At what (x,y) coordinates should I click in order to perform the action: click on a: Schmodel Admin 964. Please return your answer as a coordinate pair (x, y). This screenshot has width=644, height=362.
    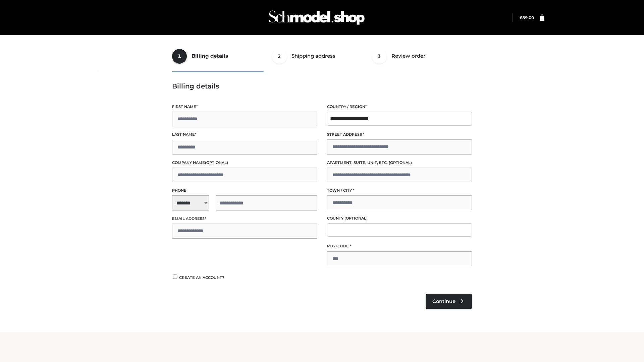
    Looking at the image, I should click on (317, 18).